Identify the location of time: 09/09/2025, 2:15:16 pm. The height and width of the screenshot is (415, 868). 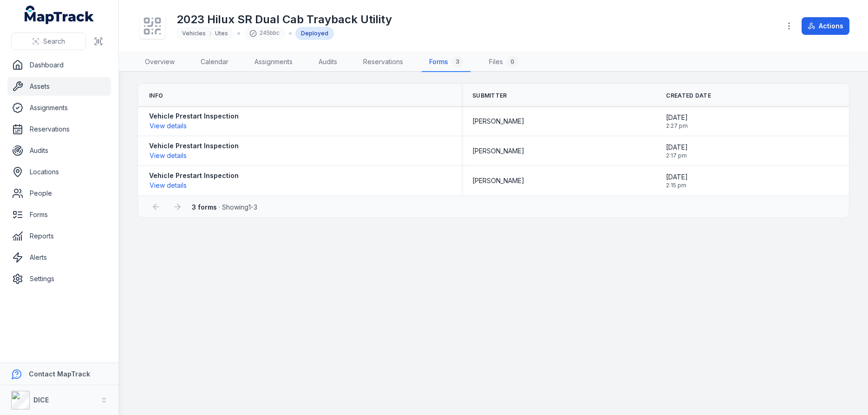
(677, 181).